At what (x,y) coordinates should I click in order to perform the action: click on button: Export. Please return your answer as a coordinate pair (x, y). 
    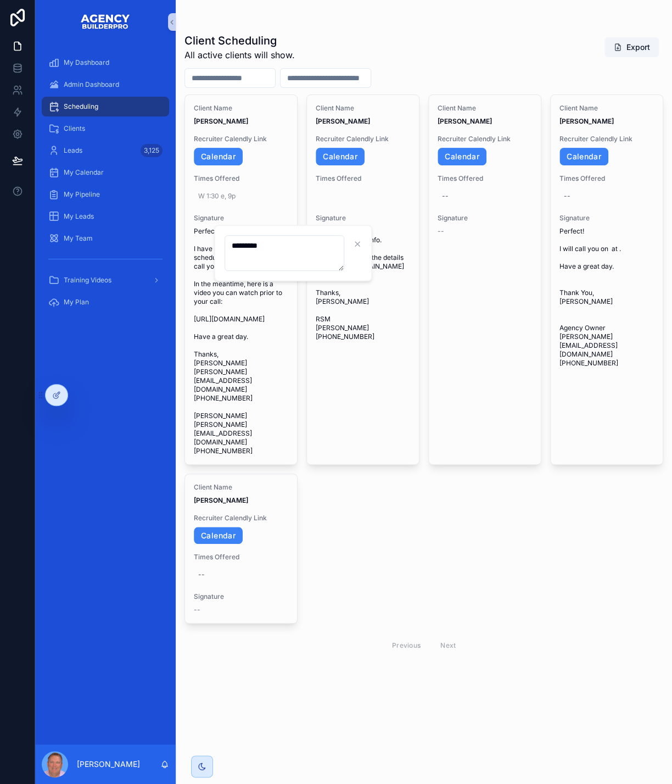
    Looking at the image, I should click on (632, 47).